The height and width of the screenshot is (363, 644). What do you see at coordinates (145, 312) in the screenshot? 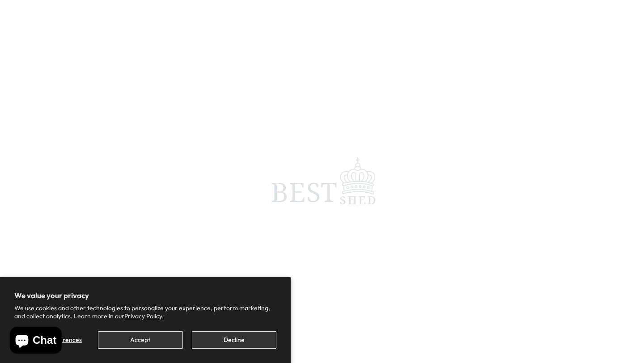
I see `p: We use cookies and other technologies to personalize your experience, perform marketing, and coll...` at bounding box center [145, 312].